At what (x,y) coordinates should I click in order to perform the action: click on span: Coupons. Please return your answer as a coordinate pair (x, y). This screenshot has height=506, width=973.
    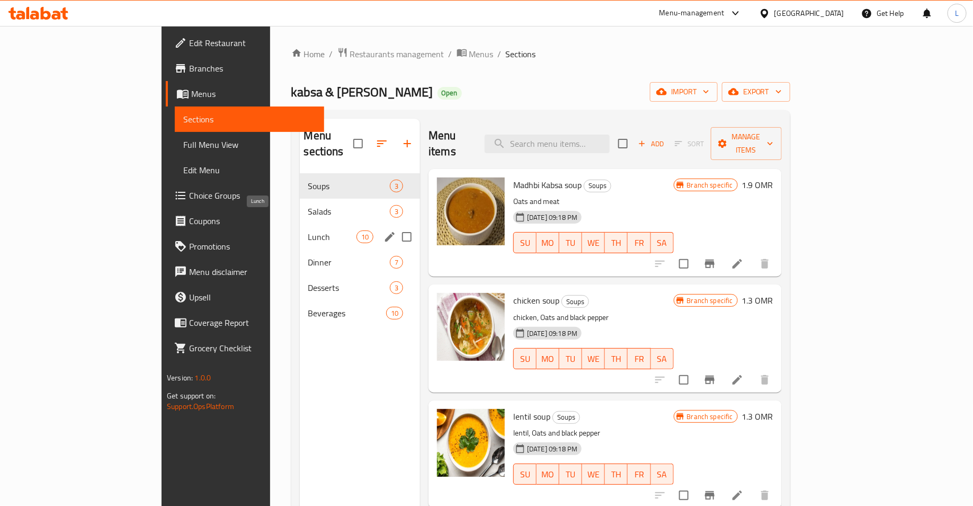
    Looking at the image, I should click on (252, 221).